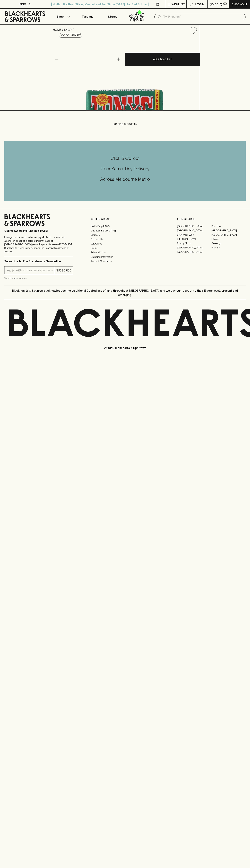 The height and width of the screenshot is (868, 250). What do you see at coordinates (203, 17) in the screenshot?
I see `input: Try "Pinot noir"` at bounding box center [203, 17].